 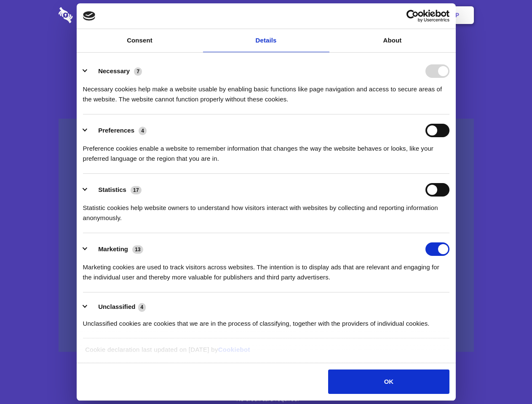 I want to click on label: Preferences, so click(x=116, y=130).